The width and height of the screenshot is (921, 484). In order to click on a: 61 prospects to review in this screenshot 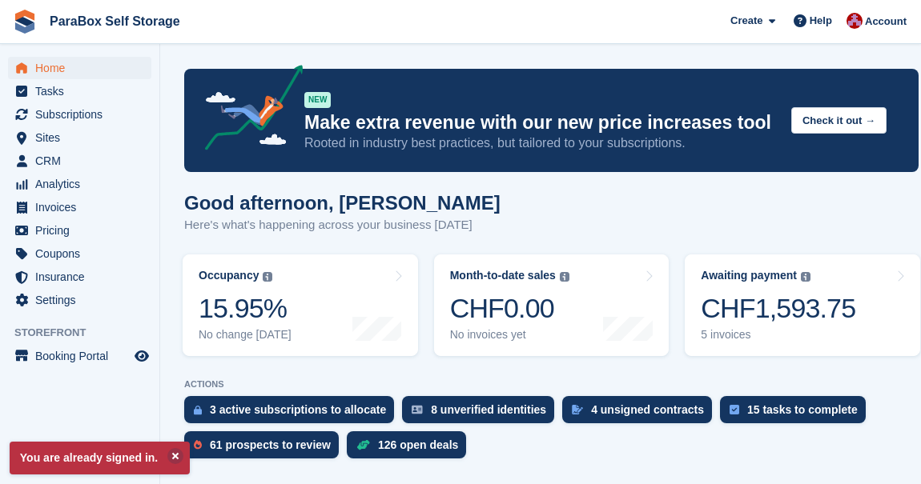, I will do `click(265, 449)`.